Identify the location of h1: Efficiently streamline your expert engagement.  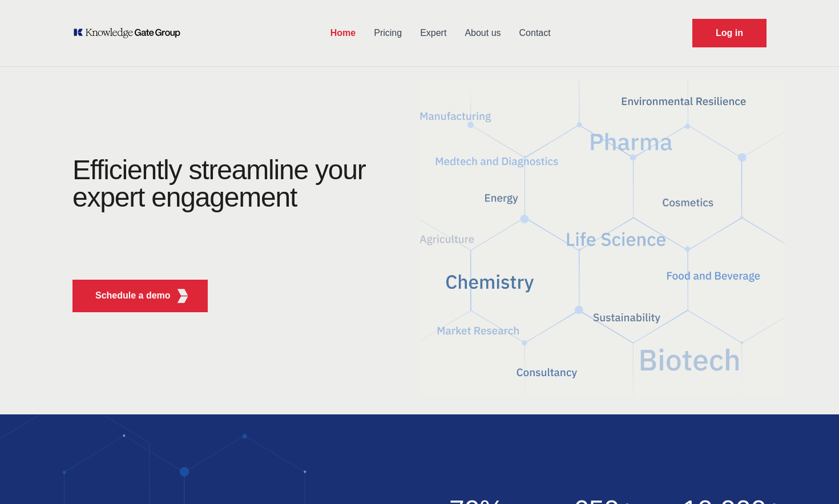
(219, 183).